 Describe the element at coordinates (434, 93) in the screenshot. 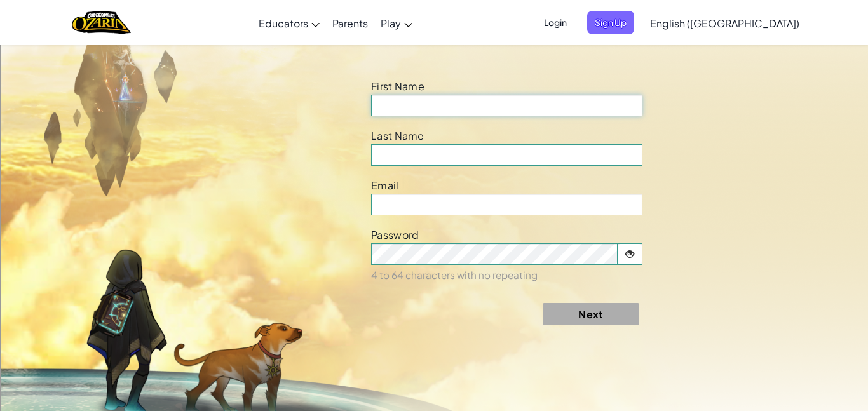

I see `div: Sign out` at that location.